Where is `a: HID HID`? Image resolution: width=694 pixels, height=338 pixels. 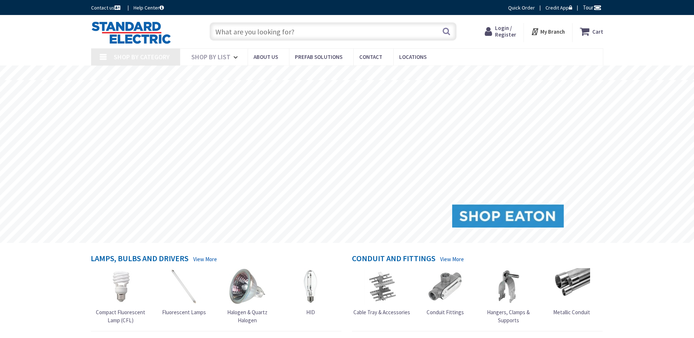 a: HID HID is located at coordinates (311, 292).